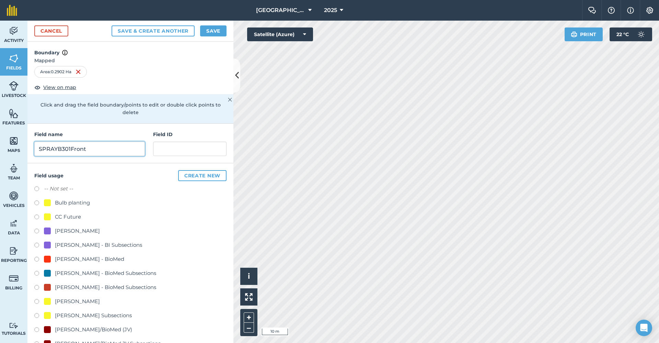  What do you see at coordinates (60, 87) in the screenshot?
I see `span: View on map` at bounding box center [60, 87].